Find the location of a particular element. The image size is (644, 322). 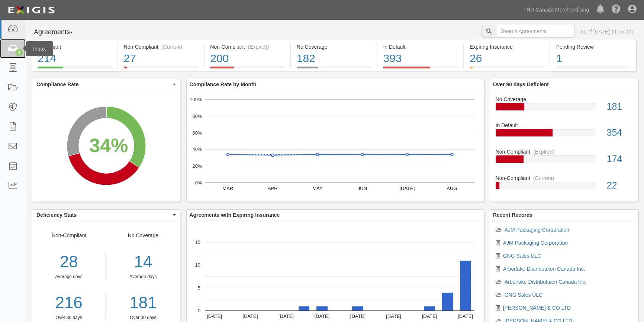

a: No Coverage181 is located at coordinates (564, 108).